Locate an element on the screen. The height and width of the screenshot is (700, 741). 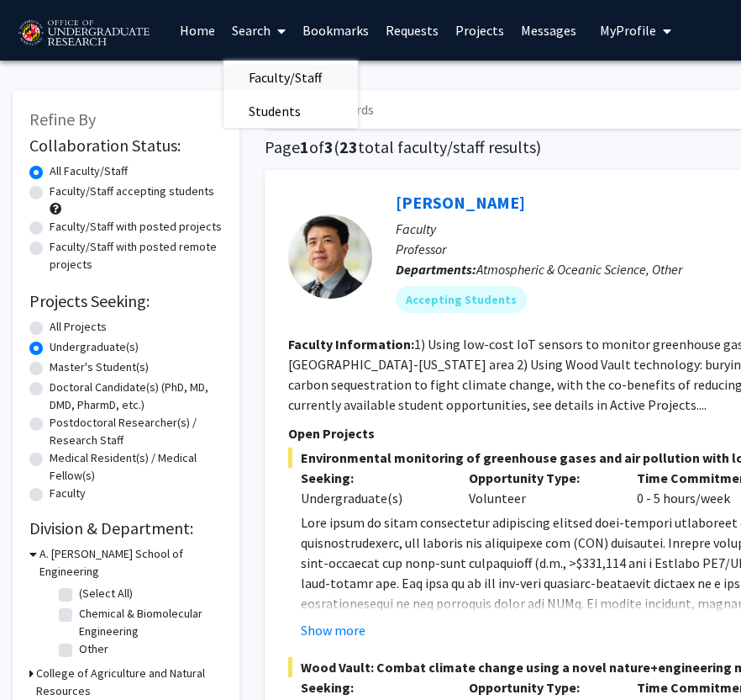
a: Search is located at coordinates (259, 31).